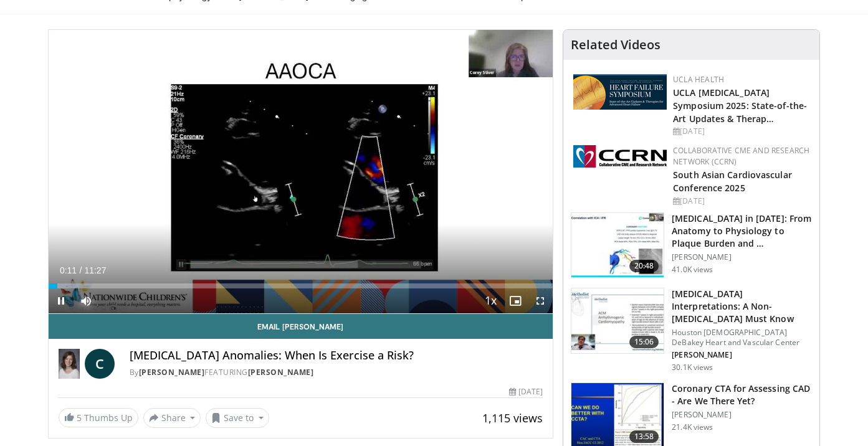 The image size is (868, 446). I want to click on button: Mute, so click(86, 301).